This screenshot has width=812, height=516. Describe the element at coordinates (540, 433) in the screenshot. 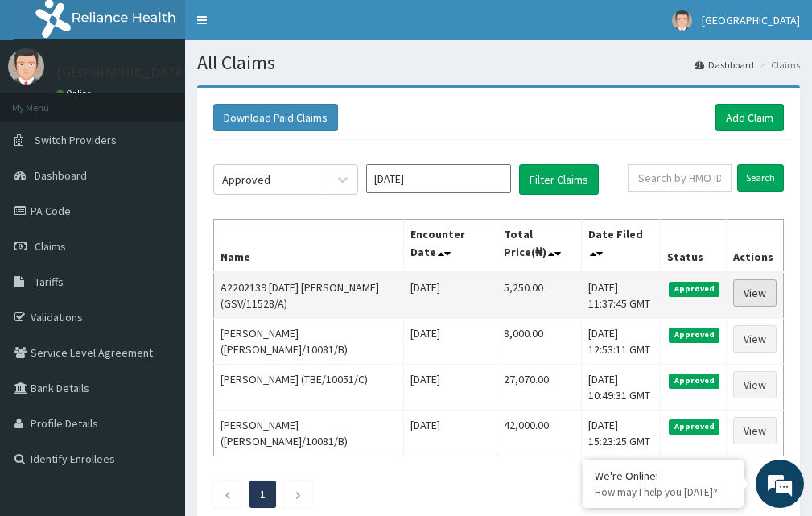

I see `td: 42,000.00` at that location.